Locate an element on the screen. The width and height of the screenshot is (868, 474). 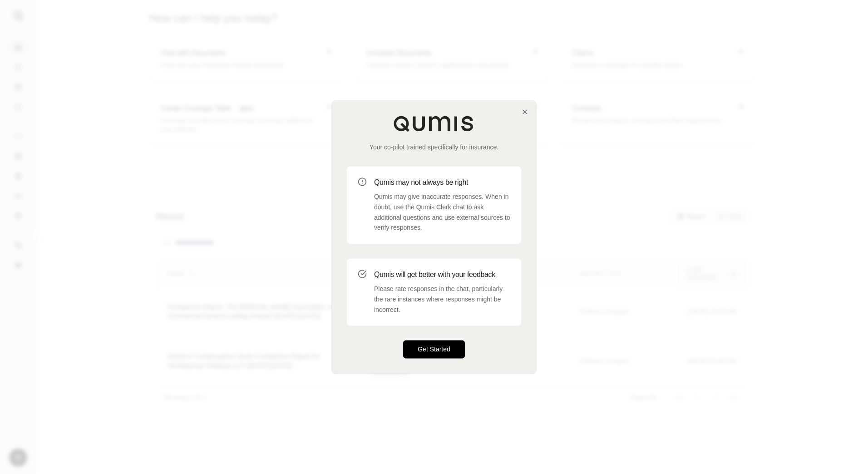
button: Get Started is located at coordinates (434, 350).